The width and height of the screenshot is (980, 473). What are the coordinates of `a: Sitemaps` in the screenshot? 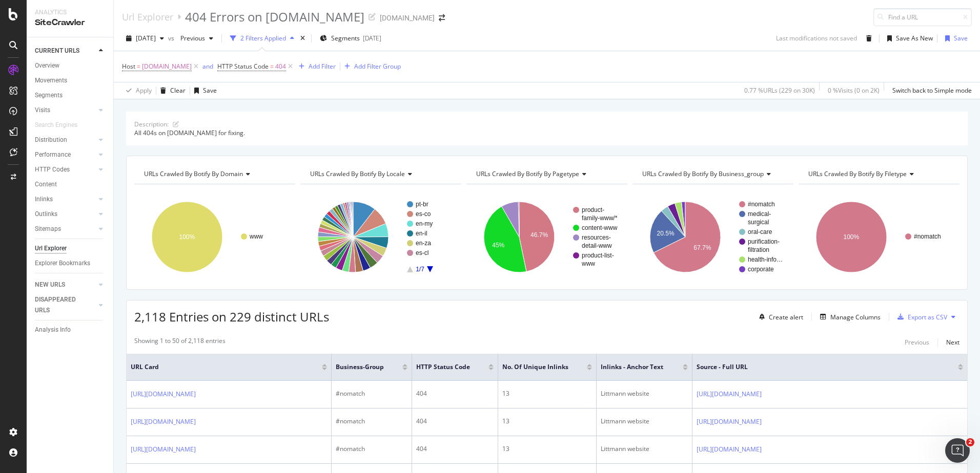 It's located at (65, 229).